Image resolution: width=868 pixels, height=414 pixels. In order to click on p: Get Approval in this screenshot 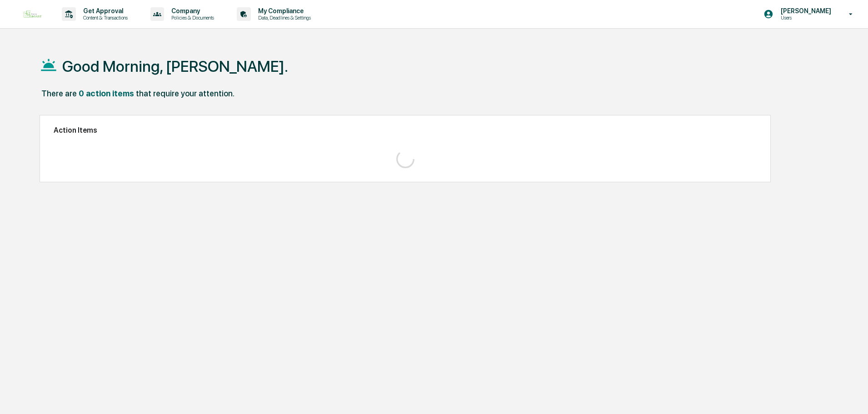, I will do `click(104, 11)`.